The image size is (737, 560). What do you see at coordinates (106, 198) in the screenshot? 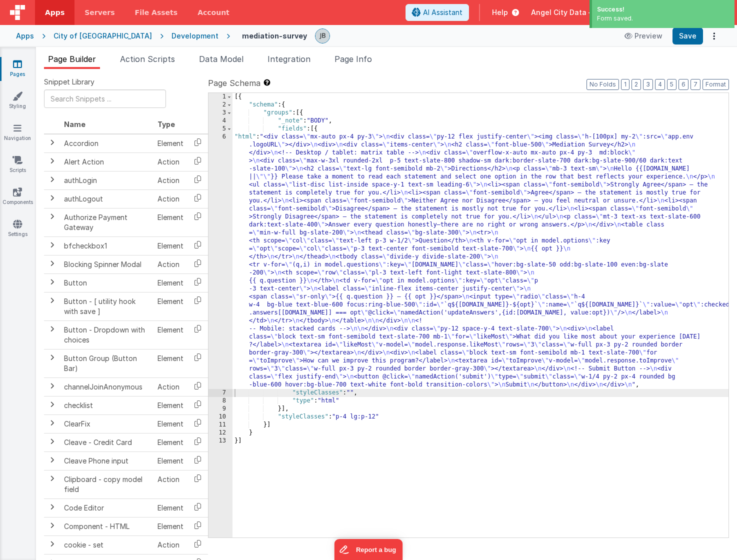
I see `td: authLogout` at bounding box center [106, 198].